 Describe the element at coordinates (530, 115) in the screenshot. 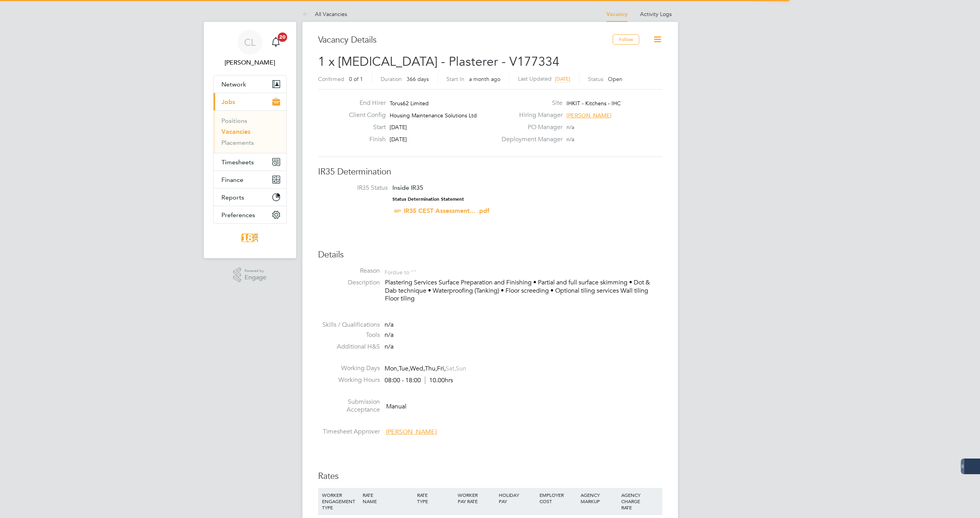

I see `label: Hiring Manager` at that location.